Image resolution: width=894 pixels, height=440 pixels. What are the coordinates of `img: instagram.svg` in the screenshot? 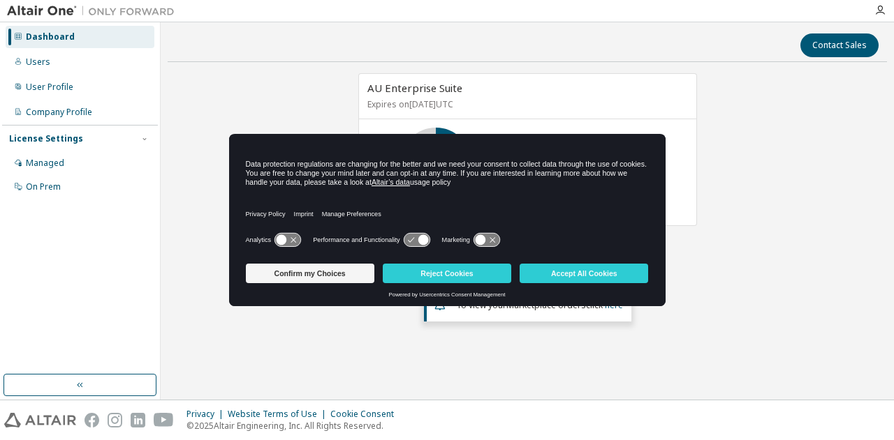 It's located at (114, 420).